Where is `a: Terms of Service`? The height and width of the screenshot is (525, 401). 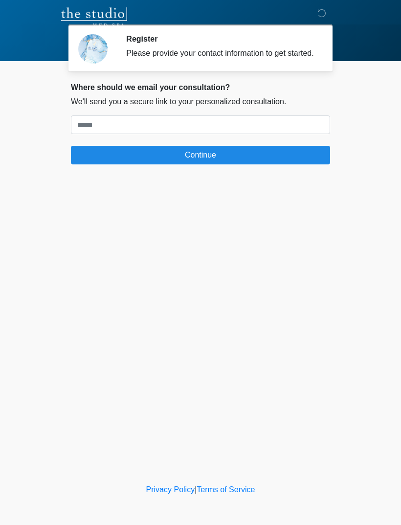 a: Terms of Service is located at coordinates (226, 489).